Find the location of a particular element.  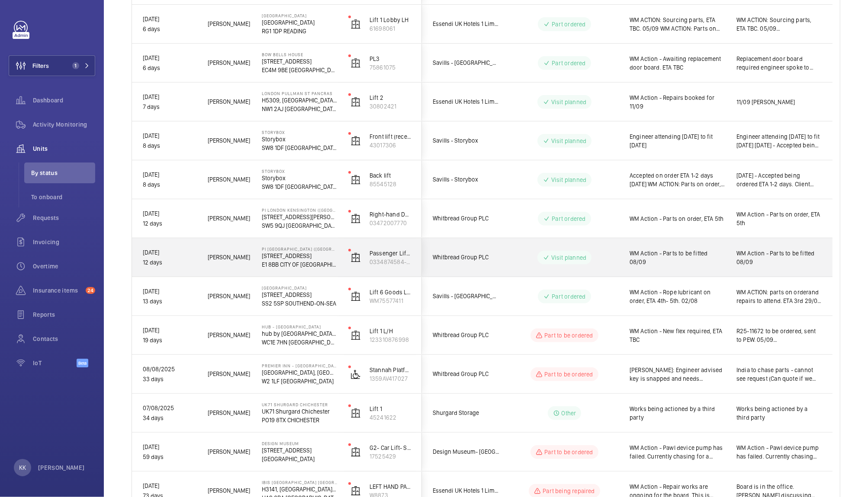

p: Lift 6 Goods Lift is located at coordinates (390, 292).